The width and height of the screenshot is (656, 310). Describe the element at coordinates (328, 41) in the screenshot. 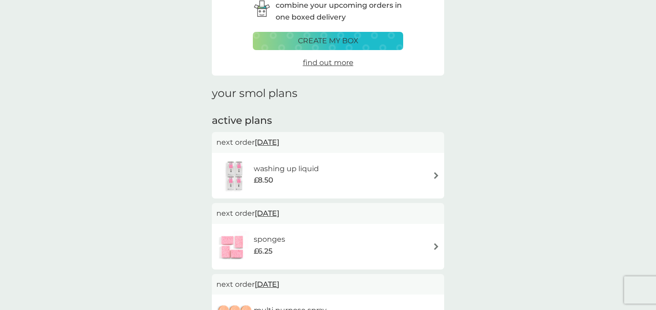

I see `button: create my box` at that location.